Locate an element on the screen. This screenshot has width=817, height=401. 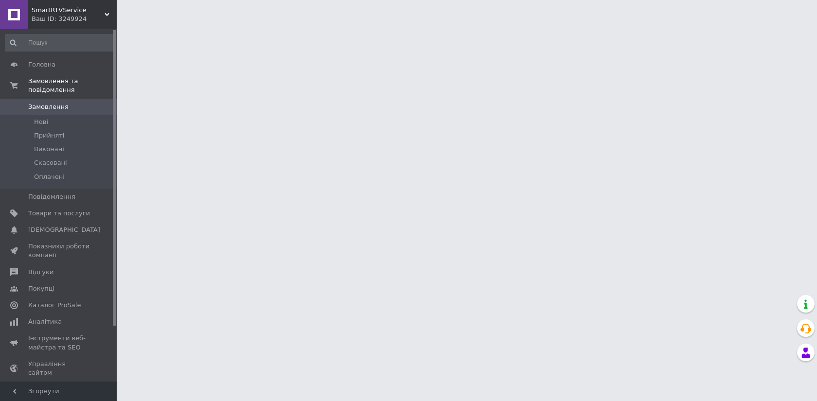
span: Замовлення is located at coordinates (48, 107).